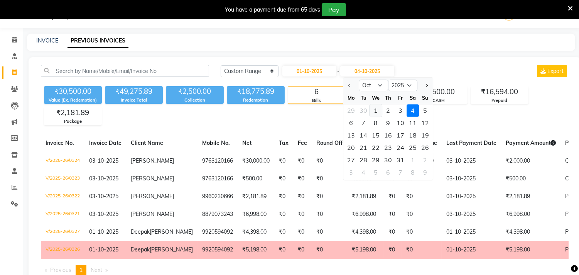 The height and width of the screenshot is (275, 579). What do you see at coordinates (73, 121) in the screenshot?
I see `div: Package` at bounding box center [73, 121].